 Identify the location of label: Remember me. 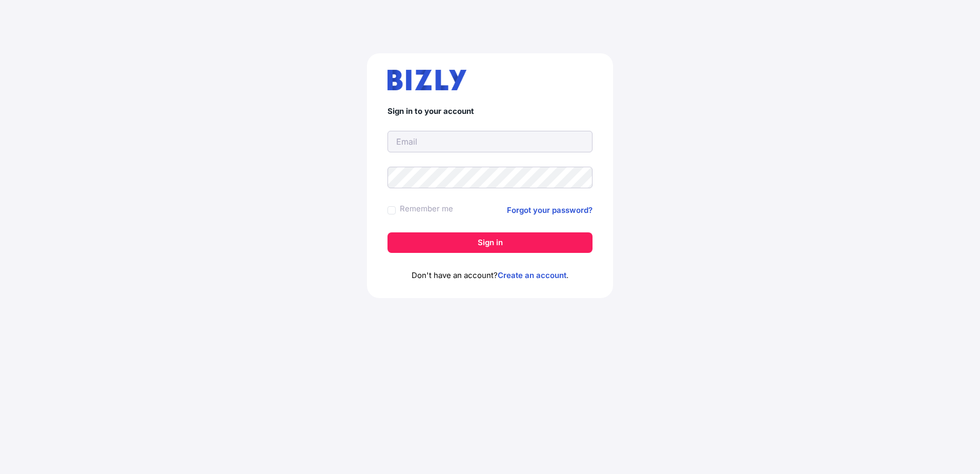
(426, 209).